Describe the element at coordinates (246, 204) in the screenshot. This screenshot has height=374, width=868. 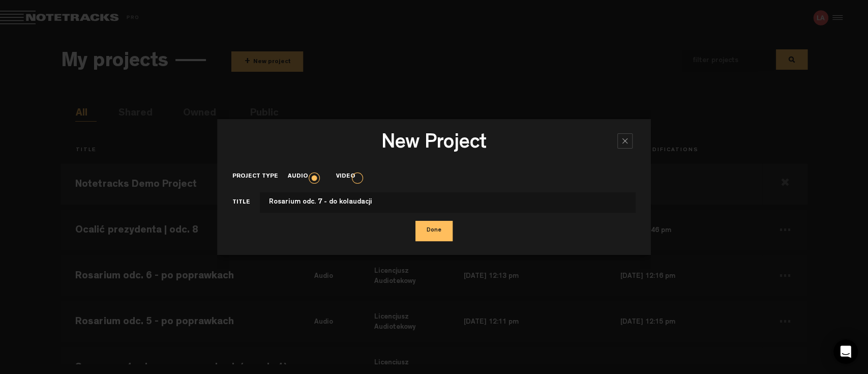
I see `label: Title` at that location.